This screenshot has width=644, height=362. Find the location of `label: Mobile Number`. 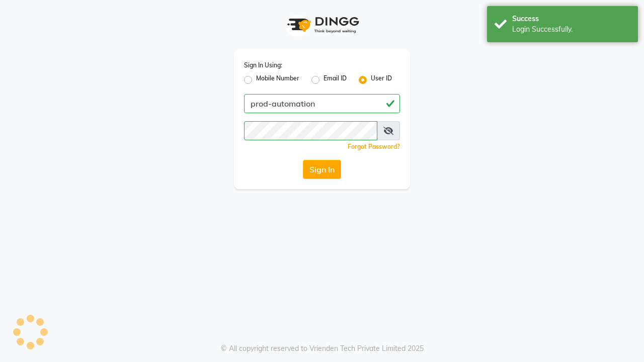

label: Mobile Number is located at coordinates (278, 80).